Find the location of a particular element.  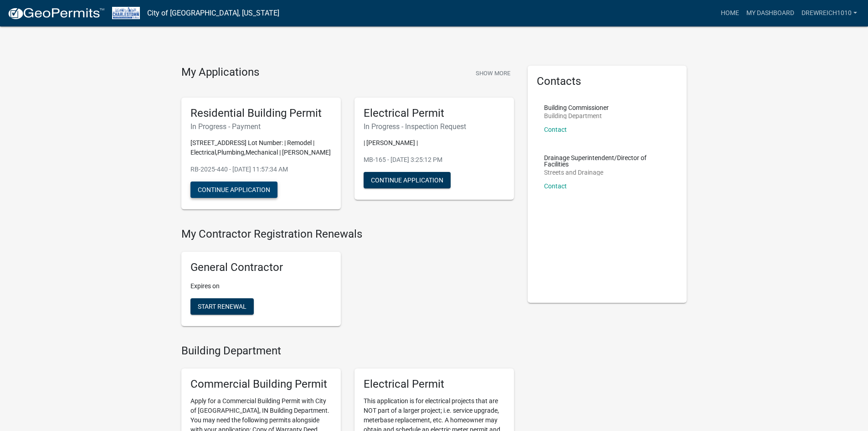

p: Streets and Drainage is located at coordinates (607, 172).